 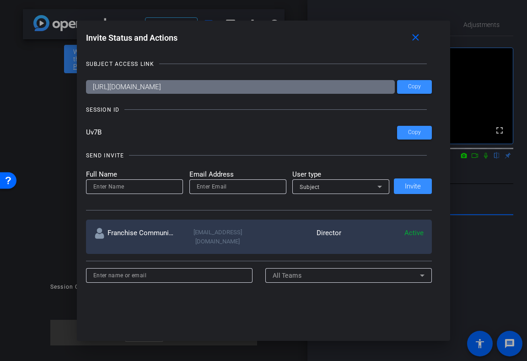 I want to click on div: SESSION ID, so click(x=102, y=110).